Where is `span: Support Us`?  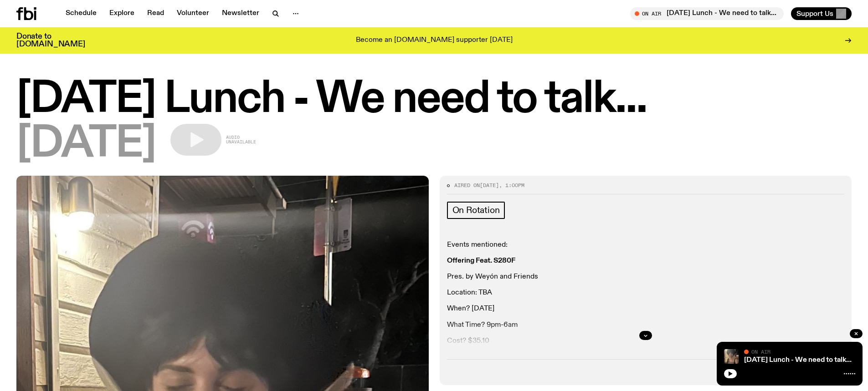 span: Support Us is located at coordinates (815, 13).